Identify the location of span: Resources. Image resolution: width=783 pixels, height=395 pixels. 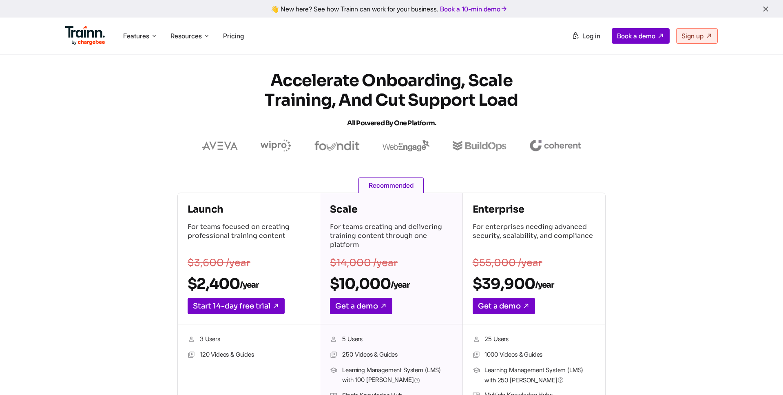
(186, 36).